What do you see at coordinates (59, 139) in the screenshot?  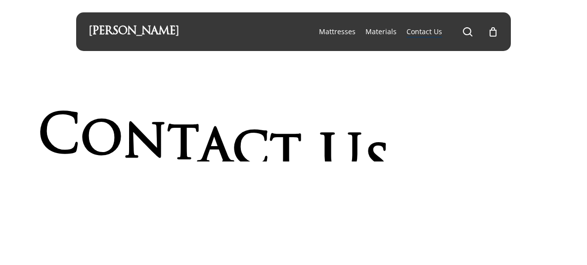 I see `span: C` at bounding box center [59, 139].